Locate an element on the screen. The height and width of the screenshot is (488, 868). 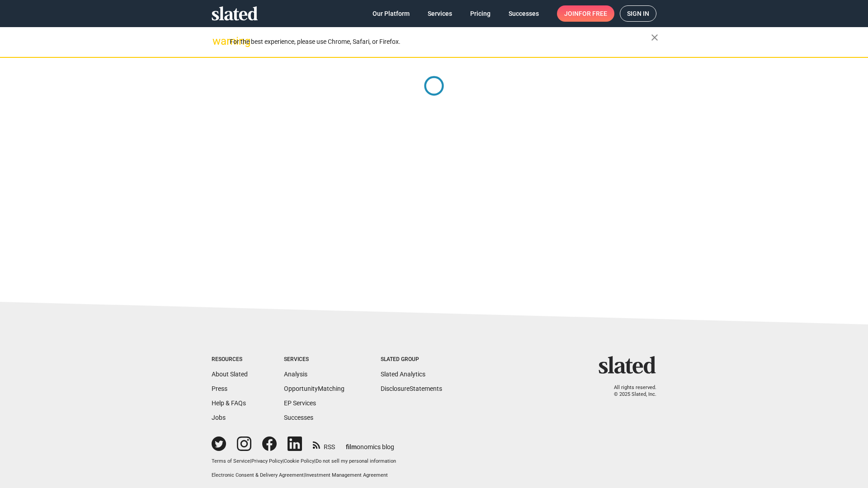
a: Privacy Policy is located at coordinates (267, 461).